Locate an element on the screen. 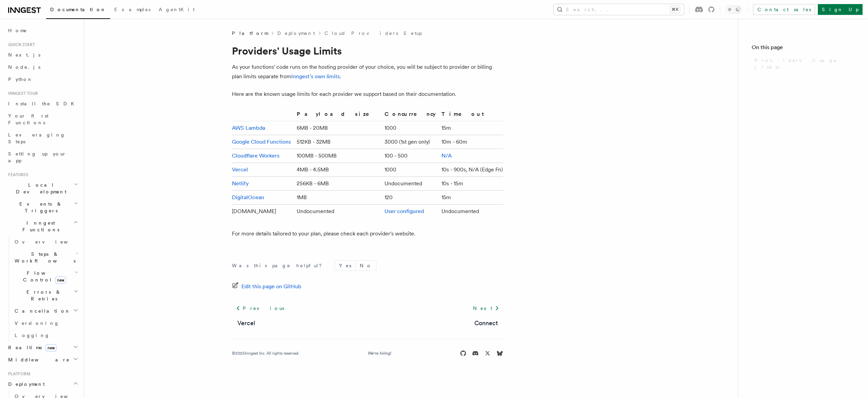  span: Setting up your app is located at coordinates (37, 157).